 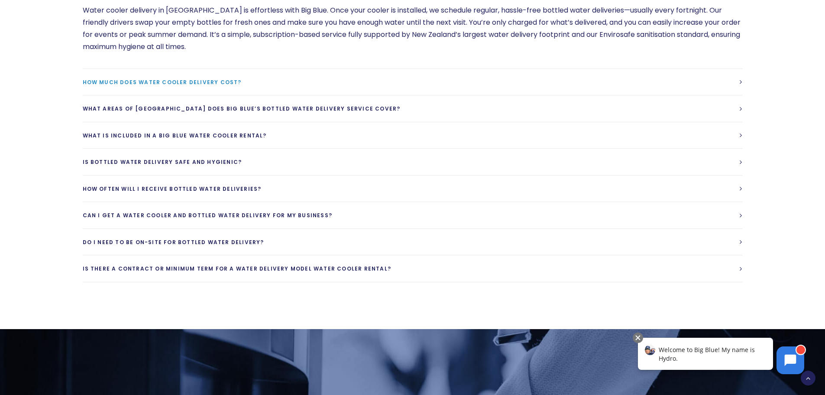 What do you see at coordinates (172, 188) in the screenshot?
I see `span: How often will I receive bottled water deliveries?` at bounding box center [172, 188].